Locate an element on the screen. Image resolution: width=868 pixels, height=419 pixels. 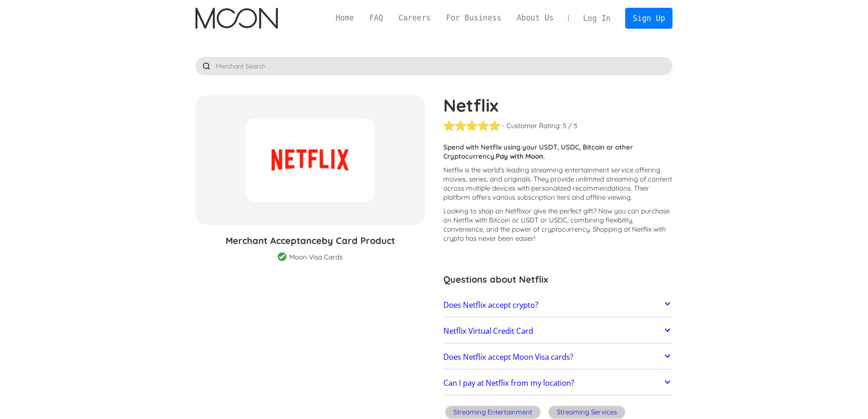
h2: Netflix Virtual Credit Card is located at coordinates (488, 331).